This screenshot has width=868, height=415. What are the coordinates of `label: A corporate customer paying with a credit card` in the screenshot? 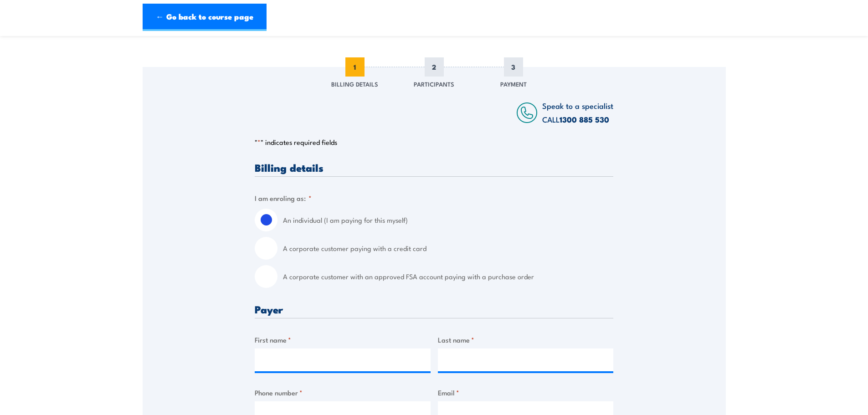 It's located at (448, 248).